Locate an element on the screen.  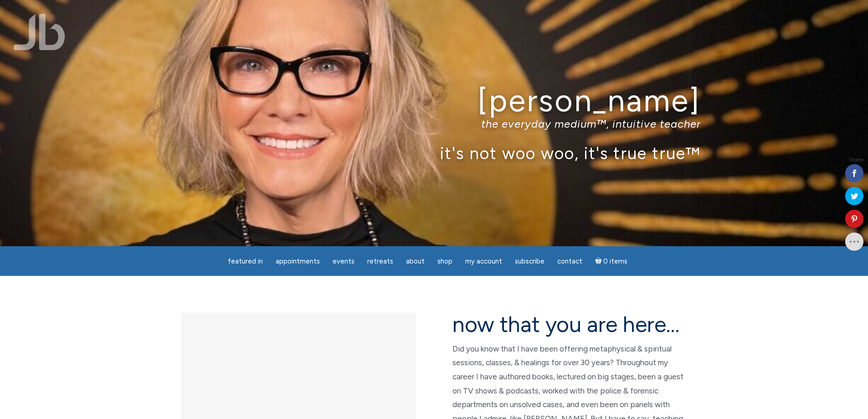
h2: now that you are here… is located at coordinates (570, 324).